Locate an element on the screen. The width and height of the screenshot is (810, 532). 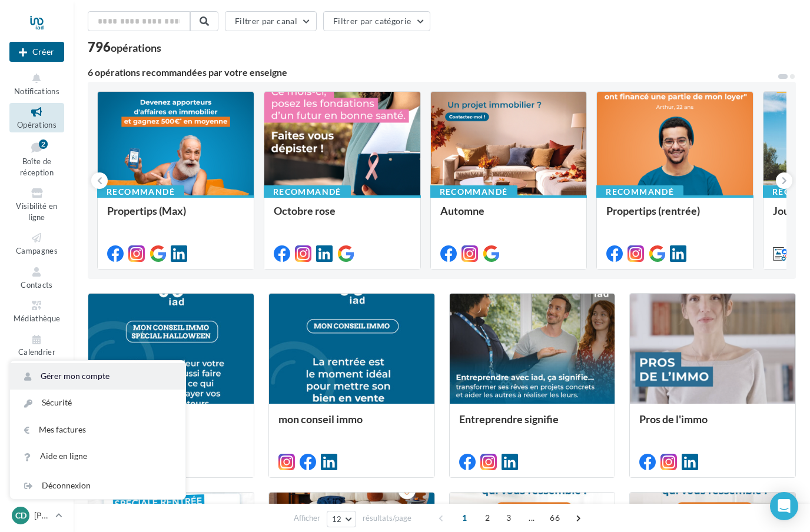
div: 6 opérations recommandées par votre enseigne is located at coordinates (432, 73).